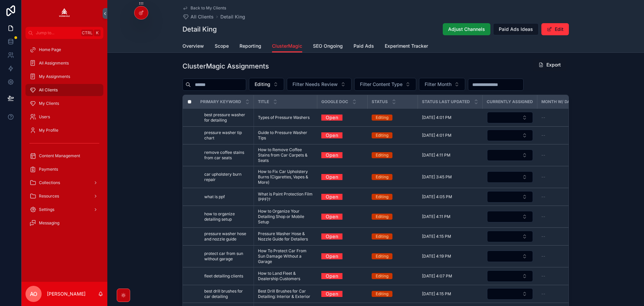 This screenshot has height=306, width=644. Describe the element at coordinates (214, 197) in the screenshot. I see `span: what is ppf` at that location.